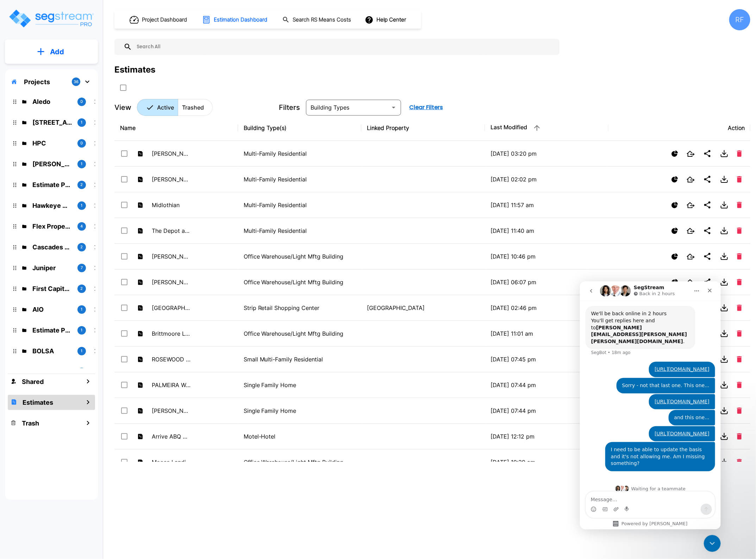  I want to click on div: RF, so click(740, 19).